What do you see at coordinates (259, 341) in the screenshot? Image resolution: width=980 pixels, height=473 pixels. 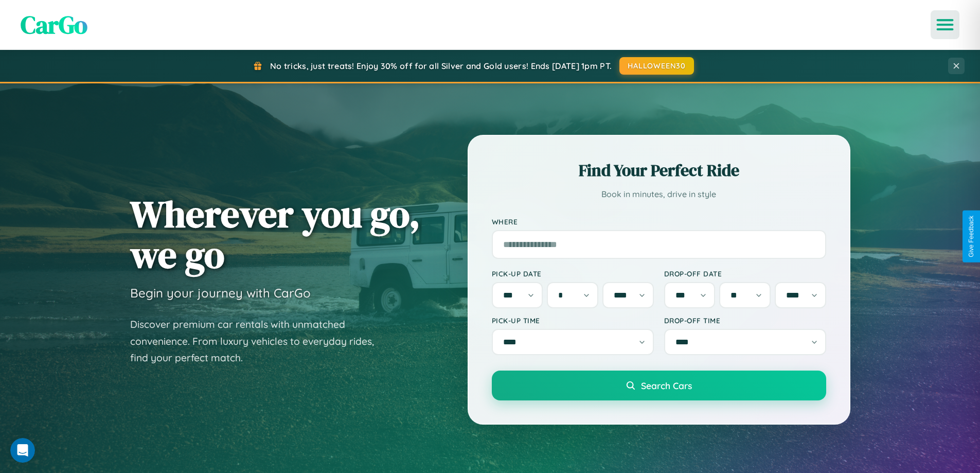 I see `p: Discover premium car rentals with unmatched convenience. From luxury vehicles to everyday rides, ...` at bounding box center [259, 341].